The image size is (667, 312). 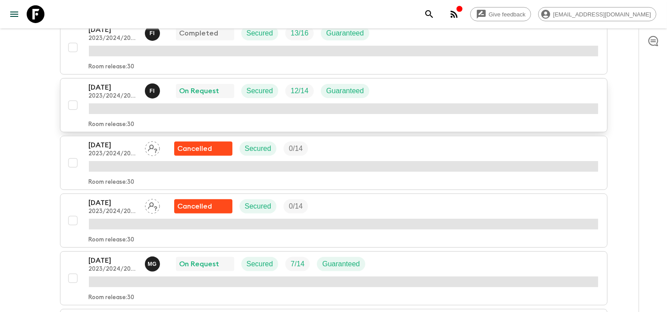 I want to click on p: M G, so click(x=152, y=264).